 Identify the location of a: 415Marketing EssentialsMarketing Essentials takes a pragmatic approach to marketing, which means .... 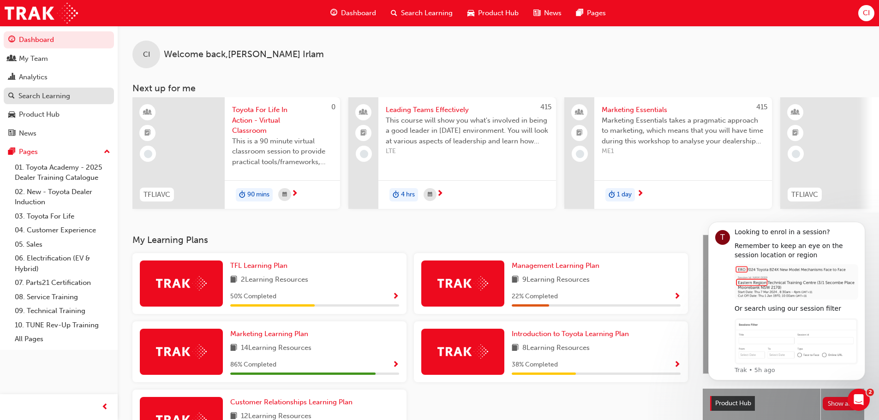
(668, 153).